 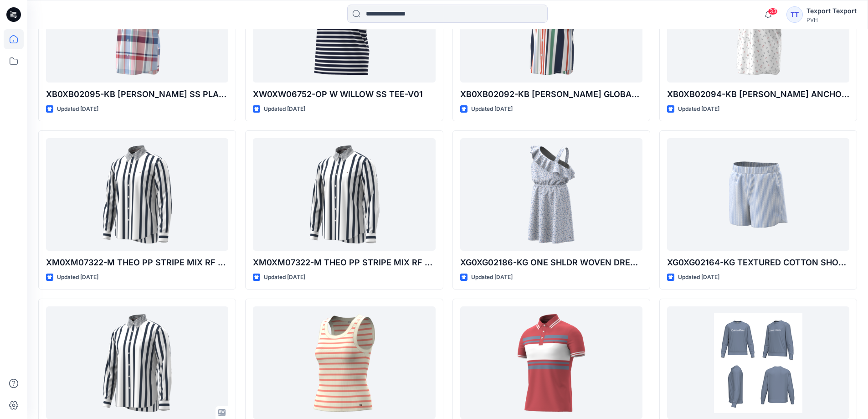 What do you see at coordinates (551, 194) in the screenshot?
I see `a: XG0XG02186-KG ONE SHLDR WOVEN DRESS-V01` at bounding box center [551, 194].